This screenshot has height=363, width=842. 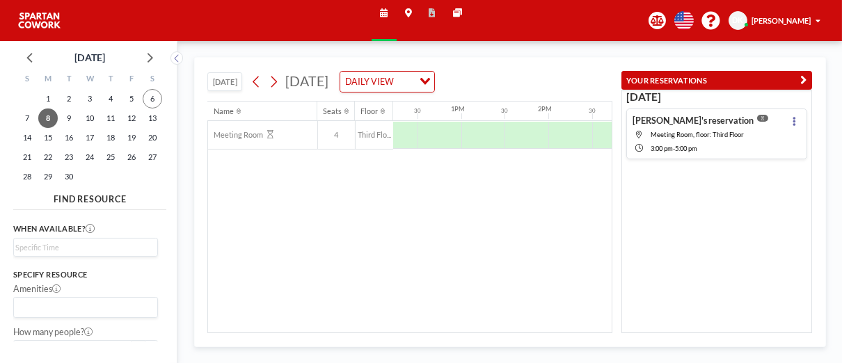 I want to click on span: Sunday, September 21, 2025, so click(x=27, y=157).